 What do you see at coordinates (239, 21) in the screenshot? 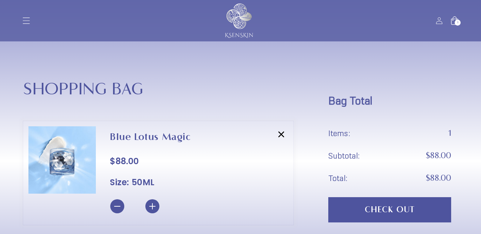
I see `img: KSENSKIN White Logo` at bounding box center [239, 21].